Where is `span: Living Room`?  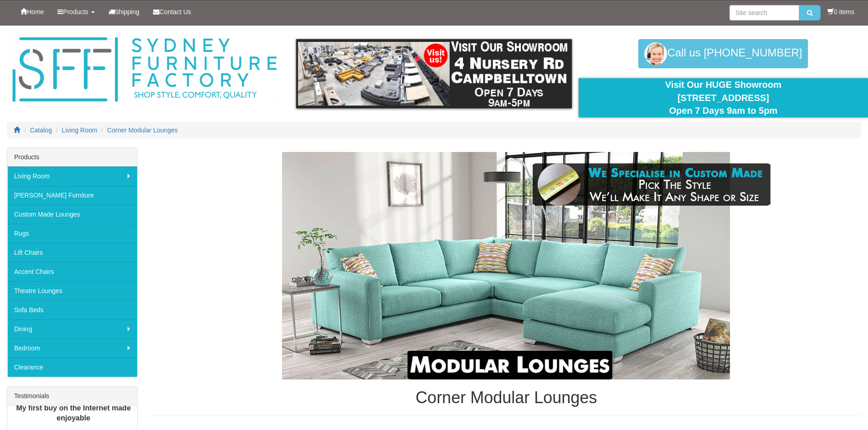 span: Living Room is located at coordinates (80, 130).